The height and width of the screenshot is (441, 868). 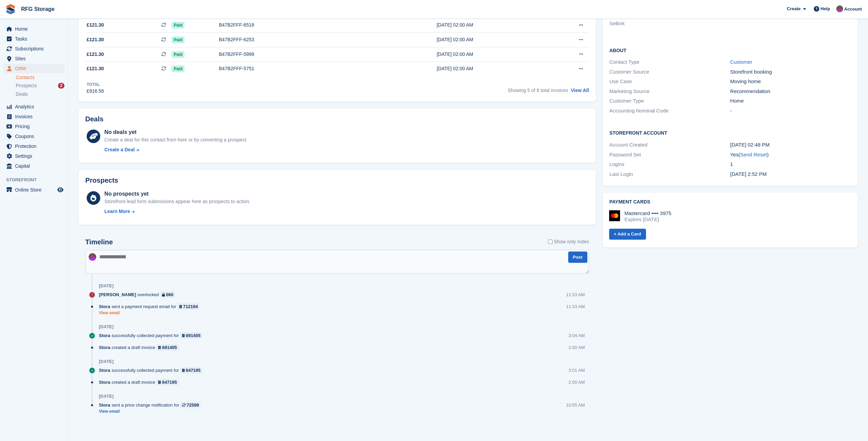 What do you see at coordinates (177, 211) in the screenshot?
I see `a: Learn More` at bounding box center [177, 211].